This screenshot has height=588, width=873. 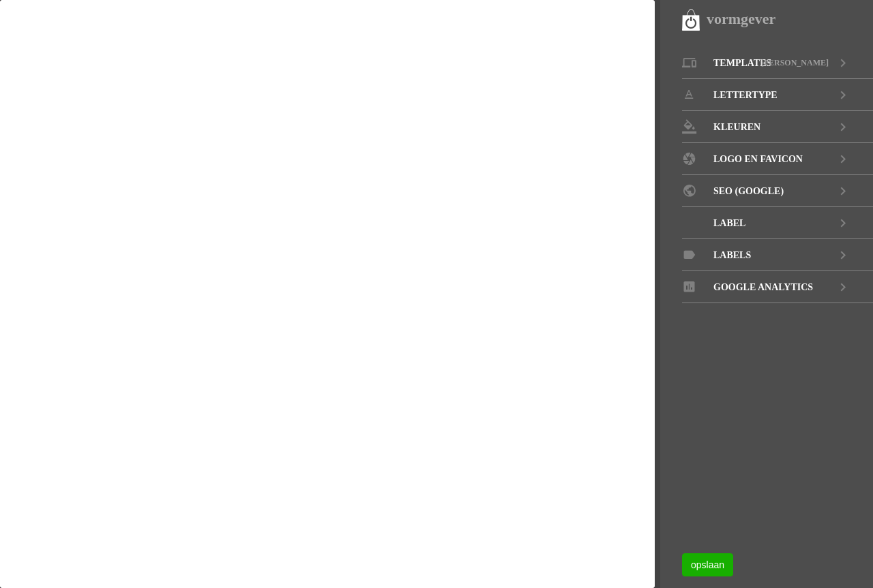 What do you see at coordinates (740, 18) in the screenshot?
I see `strong: vormgever` at bounding box center [740, 18].